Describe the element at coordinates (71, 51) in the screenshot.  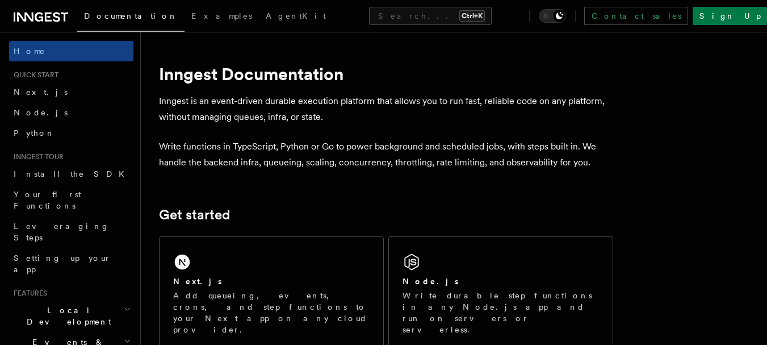
I see `a: Home` at that location.